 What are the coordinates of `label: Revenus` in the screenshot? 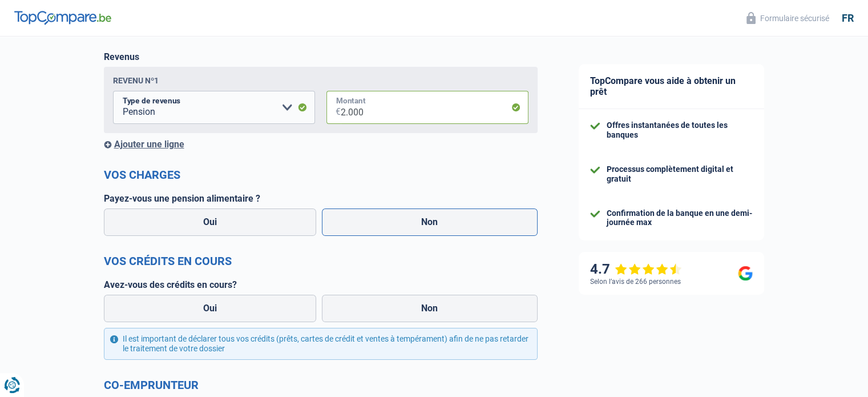 It's located at (122, 56).